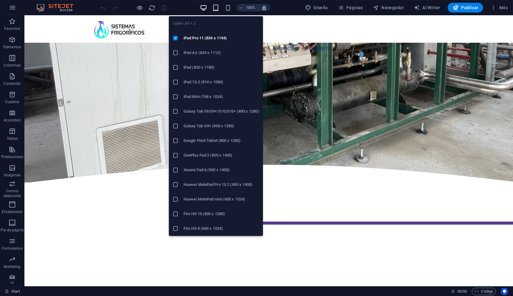  I want to click on a: Haz clic para cancelar la selección y doble clic para abrir páginas, so click(13, 291).